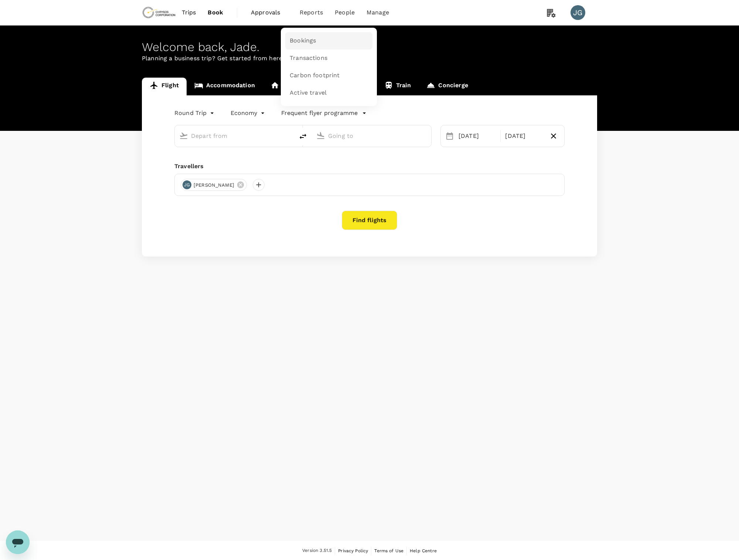 Image resolution: width=739 pixels, height=560 pixels. I want to click on a: Accommodation, so click(225, 87).